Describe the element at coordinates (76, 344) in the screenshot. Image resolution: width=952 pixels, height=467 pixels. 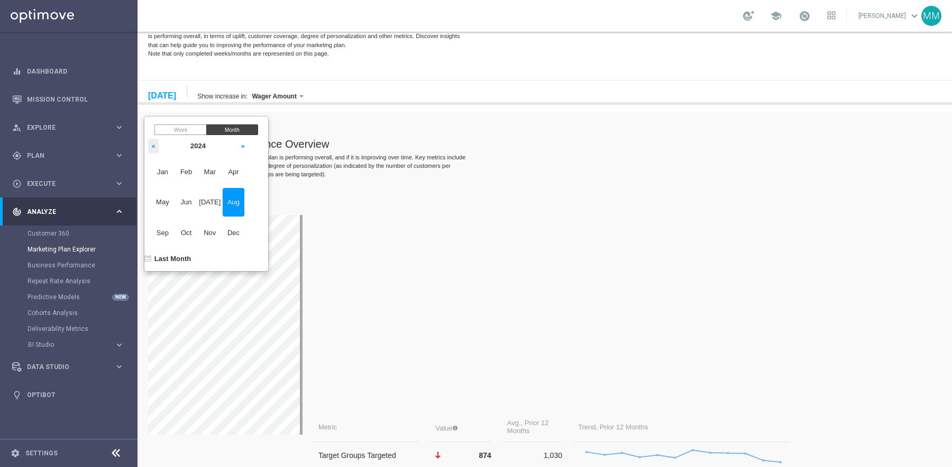
I see `button: BI Studio keyboard_arrow_right` at that location.